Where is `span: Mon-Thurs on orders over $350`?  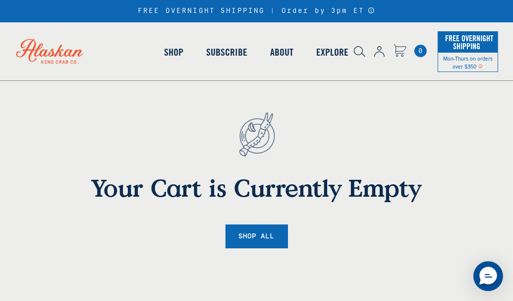 span: Mon-Thurs on orders over $350 is located at coordinates (468, 62).